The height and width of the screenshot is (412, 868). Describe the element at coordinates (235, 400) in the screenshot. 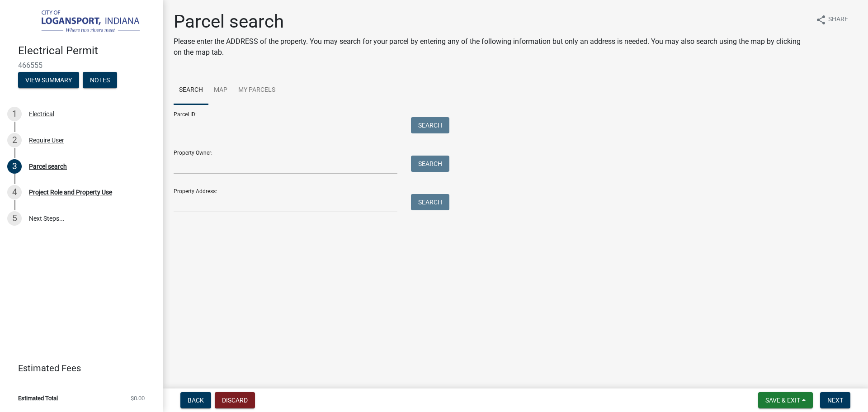

I see `button: Discard` at that location.